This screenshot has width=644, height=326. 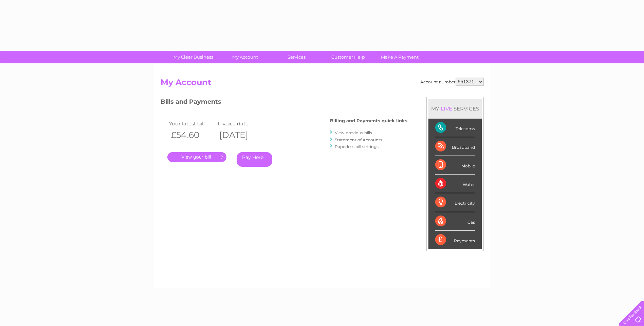 I want to click on h4: Billing and Payments quick links, so click(x=369, y=121).